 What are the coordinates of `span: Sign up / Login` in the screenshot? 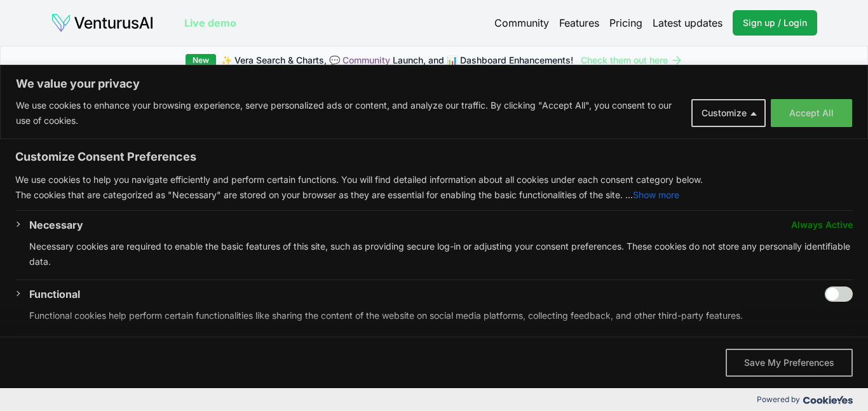 It's located at (775, 23).